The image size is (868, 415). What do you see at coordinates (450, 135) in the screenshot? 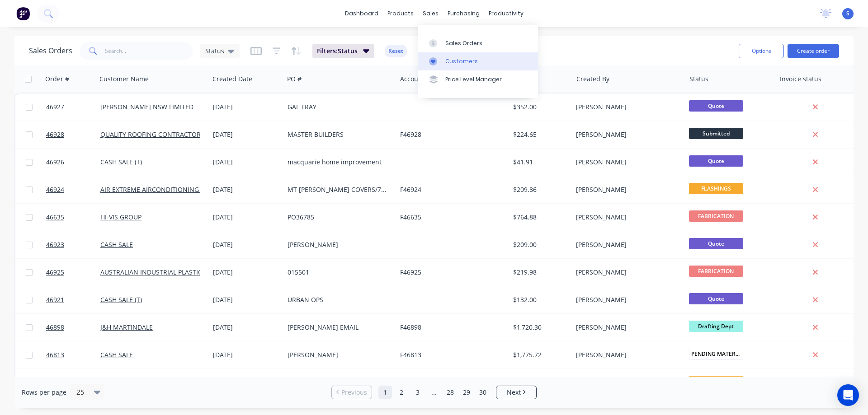
I see `div: F46928` at bounding box center [450, 135].